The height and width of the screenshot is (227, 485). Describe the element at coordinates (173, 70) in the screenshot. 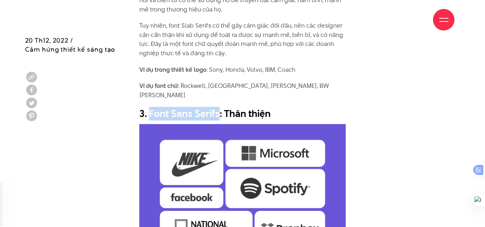

I see `strong: Ví dụ trong thiết kế logo` at that location.